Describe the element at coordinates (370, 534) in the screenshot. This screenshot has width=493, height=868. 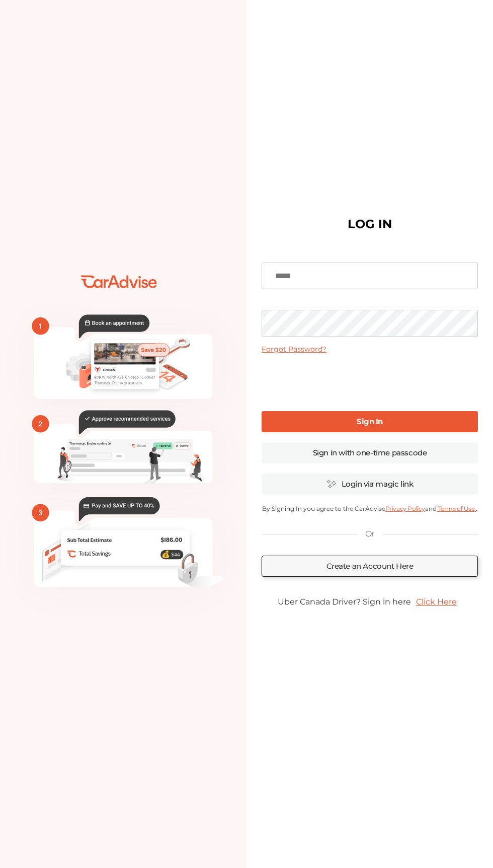
I see `p: Or` at that location.